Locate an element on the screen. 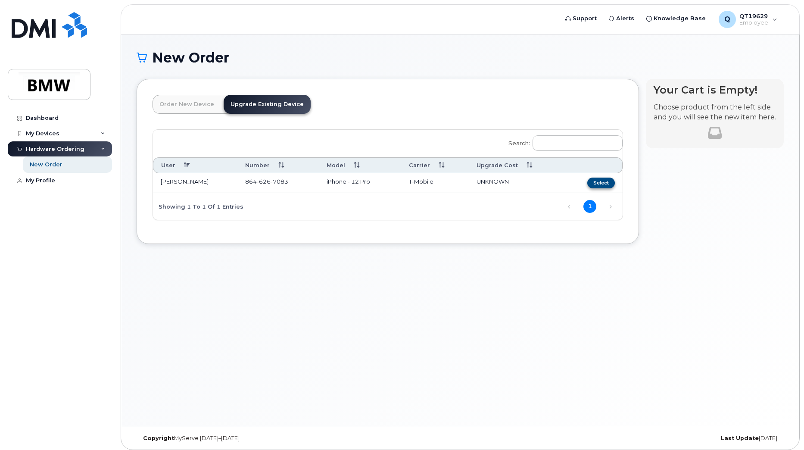 The image size is (804, 450). span: 626 is located at coordinates (264, 181).